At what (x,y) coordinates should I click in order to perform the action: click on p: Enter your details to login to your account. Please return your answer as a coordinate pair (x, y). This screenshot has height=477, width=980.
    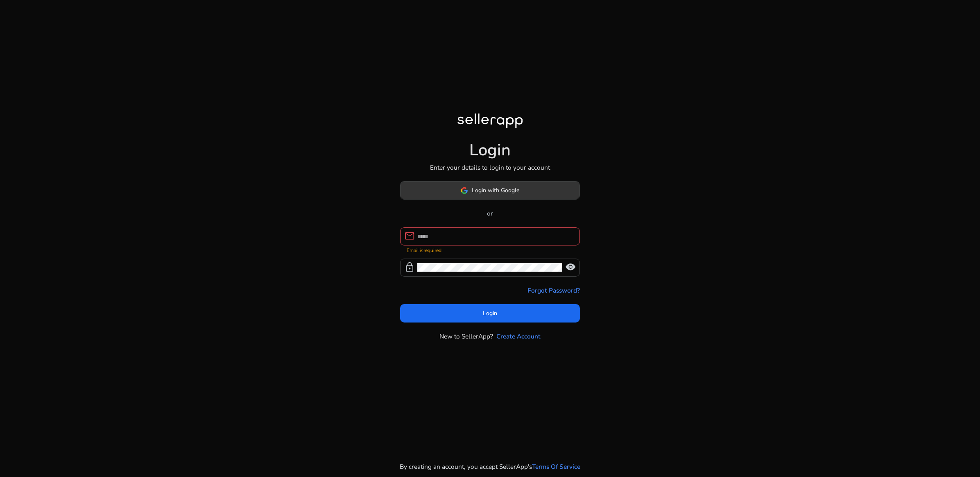
    Looking at the image, I should click on (490, 167).